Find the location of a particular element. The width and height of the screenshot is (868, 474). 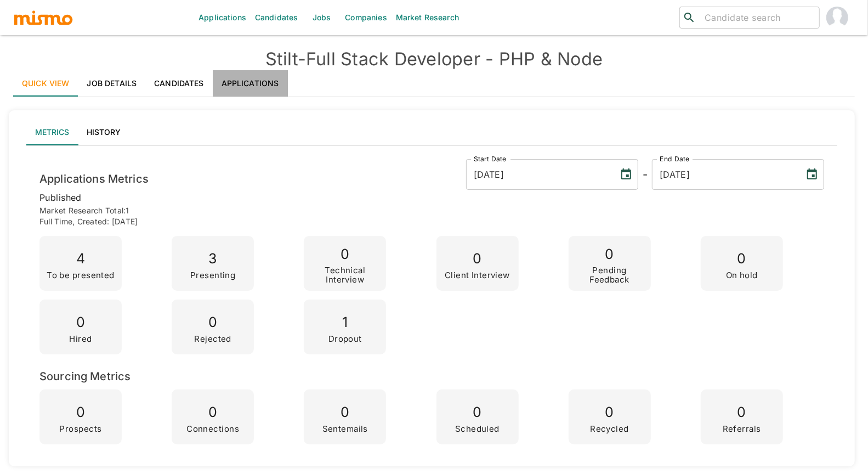

p: To be presented is located at coordinates (80, 275).